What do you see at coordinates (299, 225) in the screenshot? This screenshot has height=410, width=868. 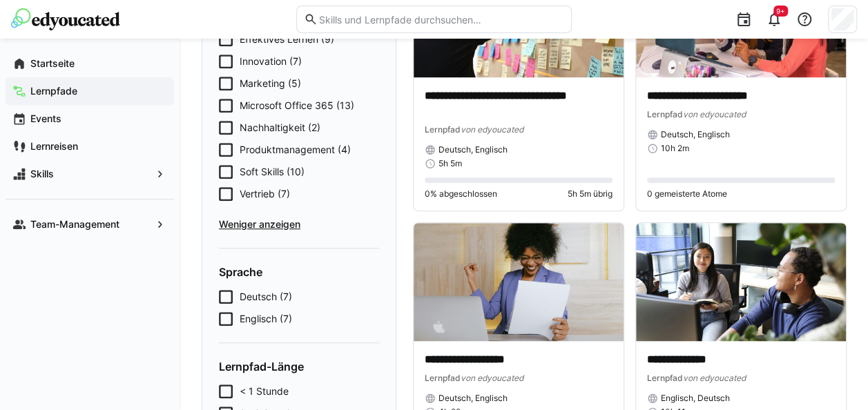 I see `span: Weniger anzeigen` at bounding box center [299, 225].